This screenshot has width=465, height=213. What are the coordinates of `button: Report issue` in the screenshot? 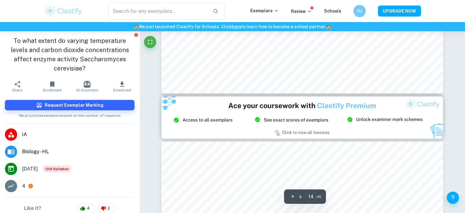 It's located at (136, 35).